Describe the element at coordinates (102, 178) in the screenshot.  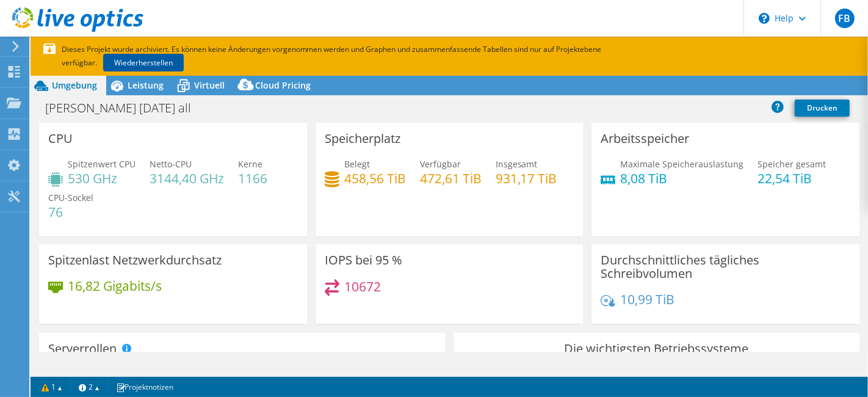
I see `h4: 530 GHz` at that location.